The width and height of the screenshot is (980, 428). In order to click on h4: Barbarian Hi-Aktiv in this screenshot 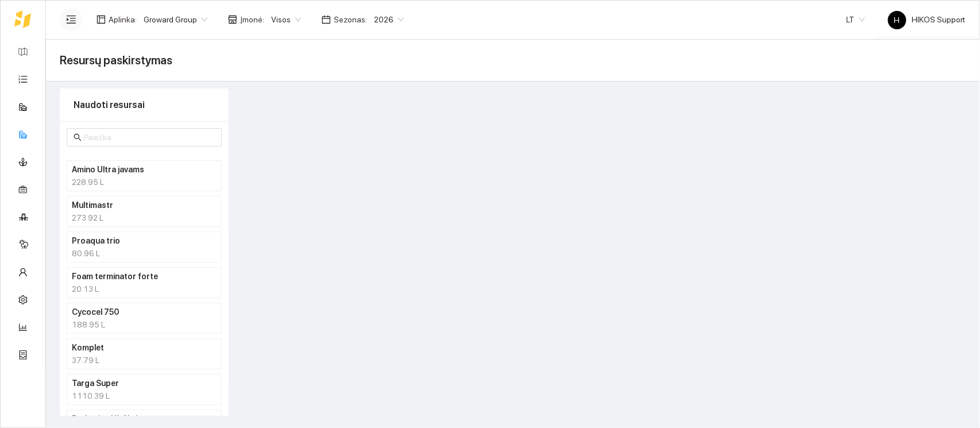, I will do `click(129, 419)`.